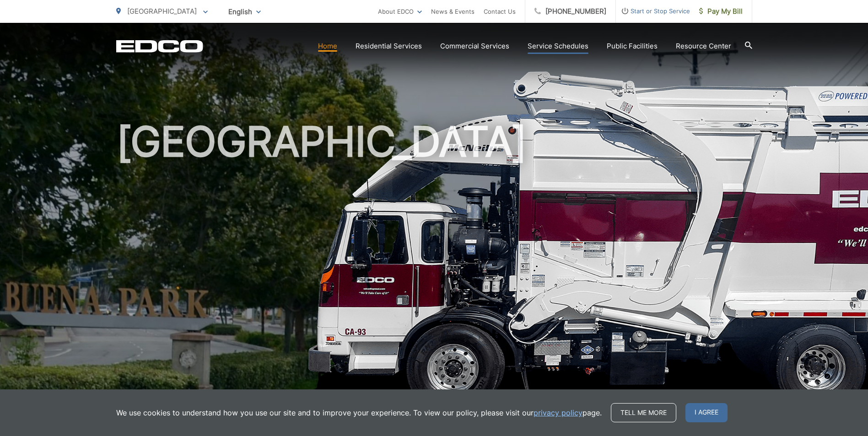 This screenshot has width=868, height=436. Describe the element at coordinates (475, 46) in the screenshot. I see `a: Commercial Services` at that location.